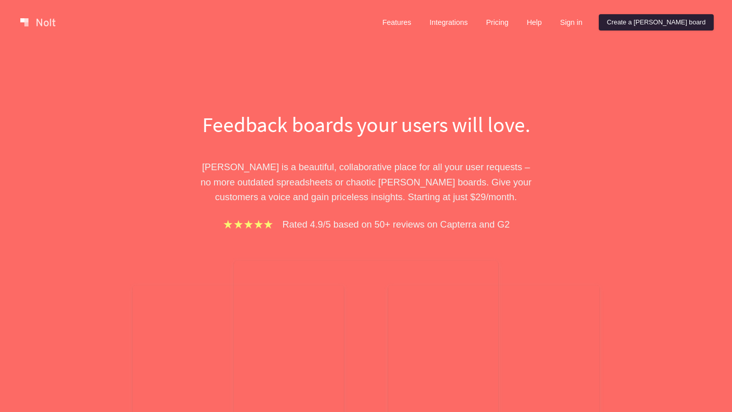 This screenshot has width=732, height=412. What do you see at coordinates (534, 22) in the screenshot?
I see `a: Help` at bounding box center [534, 22].